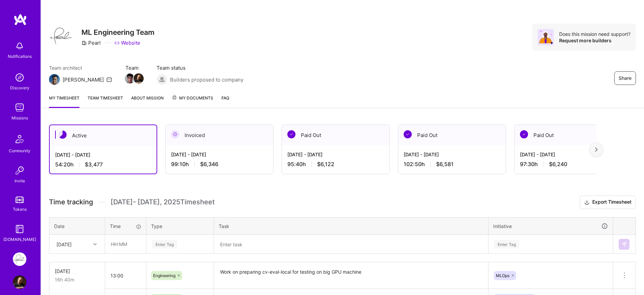 Image resolution: width=644 pixels, height=295 pixels. What do you see at coordinates (551, 226) in the screenshot?
I see `div: Initiative` at bounding box center [551, 226].